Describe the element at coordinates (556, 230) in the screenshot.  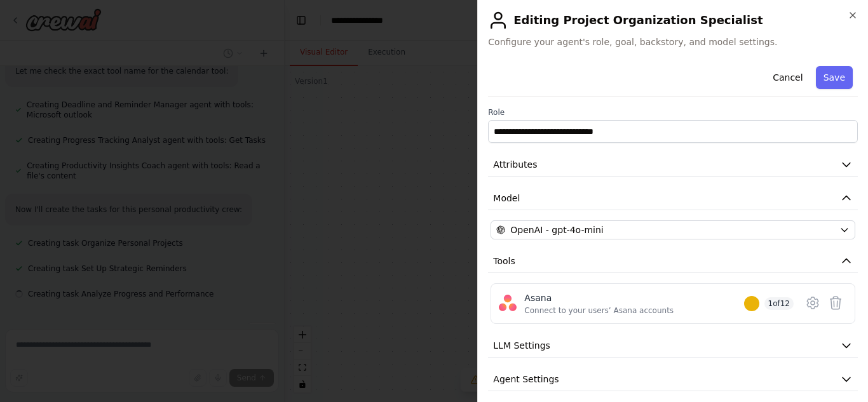
I see `span: OpenAI - gpt-4o-mini` at that location.